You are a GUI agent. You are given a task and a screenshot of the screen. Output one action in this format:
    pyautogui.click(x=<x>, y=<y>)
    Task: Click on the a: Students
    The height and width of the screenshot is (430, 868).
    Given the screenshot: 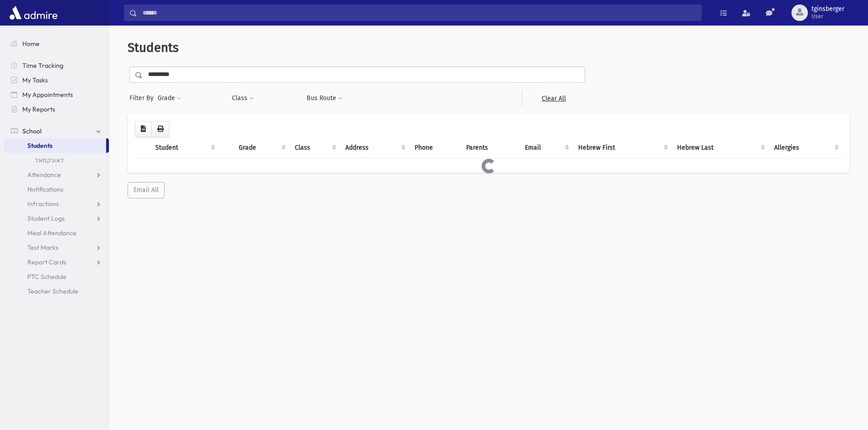 What is the action you would take?
    pyautogui.click(x=55, y=145)
    